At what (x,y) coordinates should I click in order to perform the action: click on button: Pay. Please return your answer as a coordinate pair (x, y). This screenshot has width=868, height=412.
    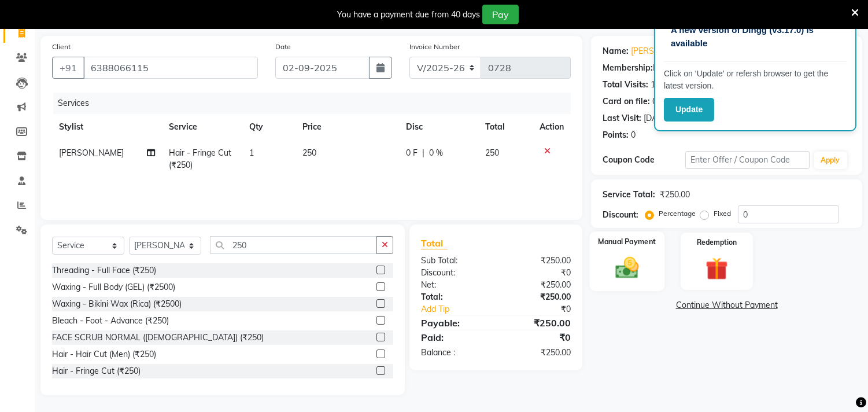
    Looking at the image, I should click on (500, 15).